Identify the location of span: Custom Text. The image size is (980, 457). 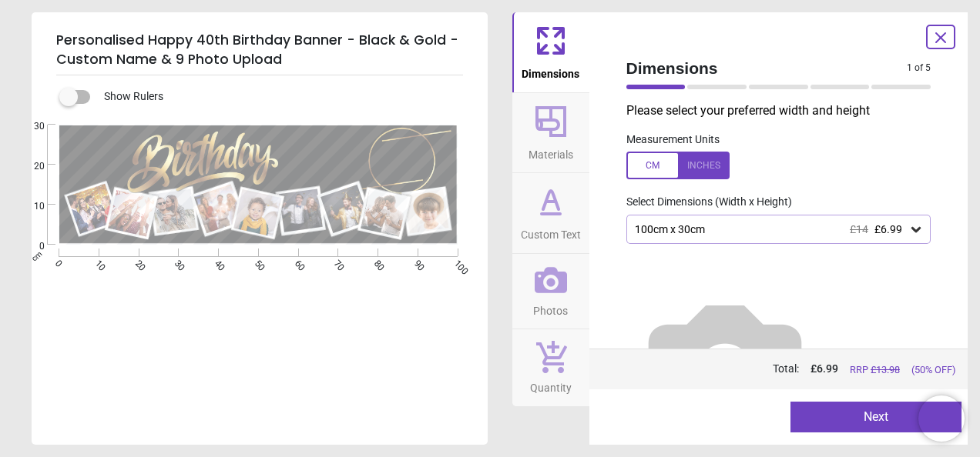
(551, 231).